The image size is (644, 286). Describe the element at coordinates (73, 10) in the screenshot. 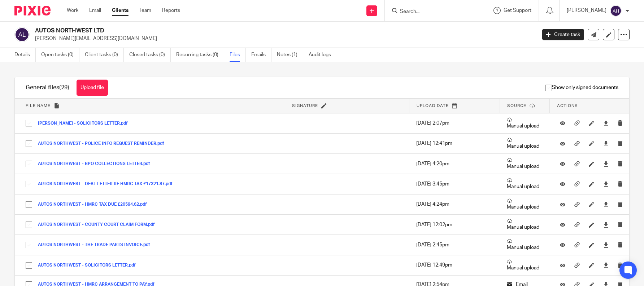

I see `a: Work` at that location.